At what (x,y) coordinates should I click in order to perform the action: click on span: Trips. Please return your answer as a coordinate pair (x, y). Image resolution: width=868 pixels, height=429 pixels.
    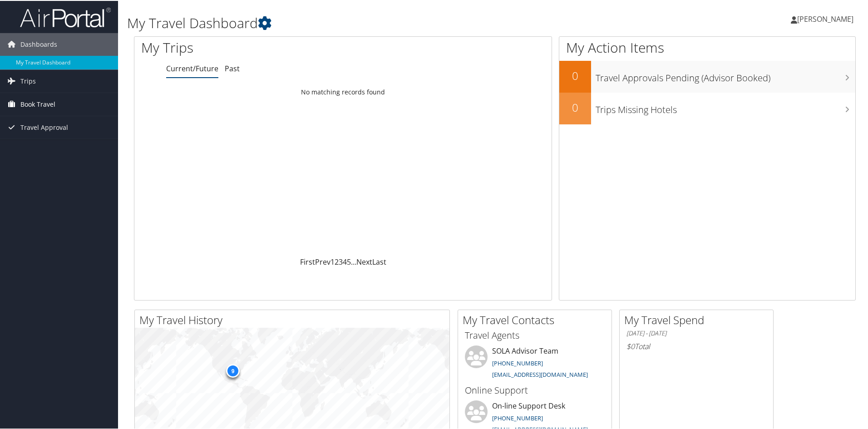
    Looking at the image, I should click on (29, 80).